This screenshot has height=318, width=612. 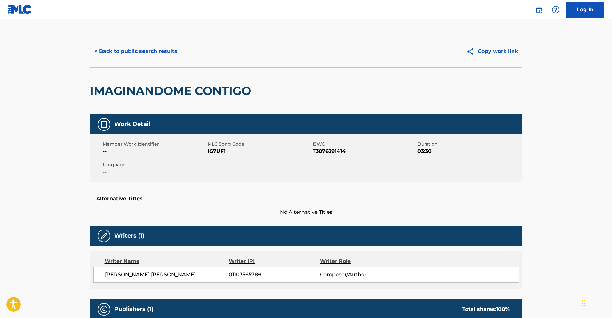 I want to click on h5: Publishers (1), so click(x=134, y=309).